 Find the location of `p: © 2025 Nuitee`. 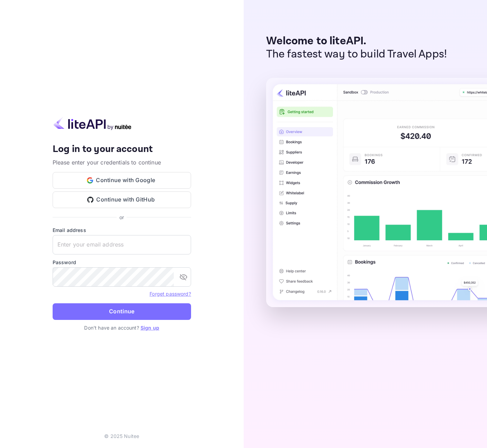

p: © 2025 Nuitee is located at coordinates (122, 436).